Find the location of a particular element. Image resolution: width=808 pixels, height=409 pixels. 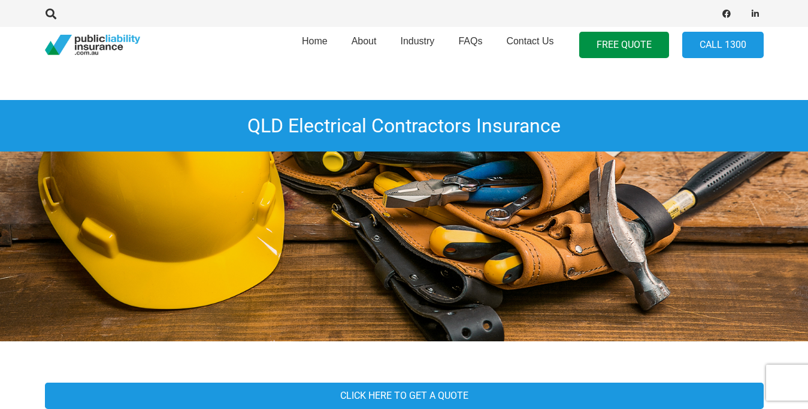

a: FREE QUOTE is located at coordinates (624, 45).